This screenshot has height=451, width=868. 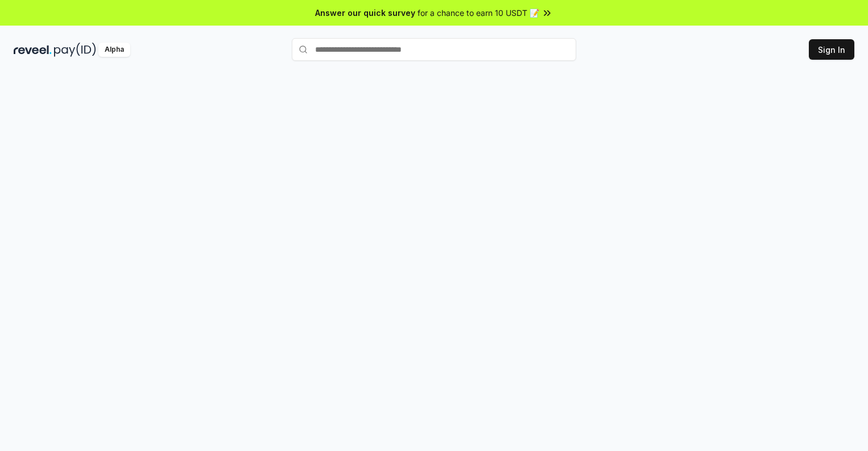 I want to click on span: for a chance to earn 10 USDT 📝, so click(x=478, y=13).